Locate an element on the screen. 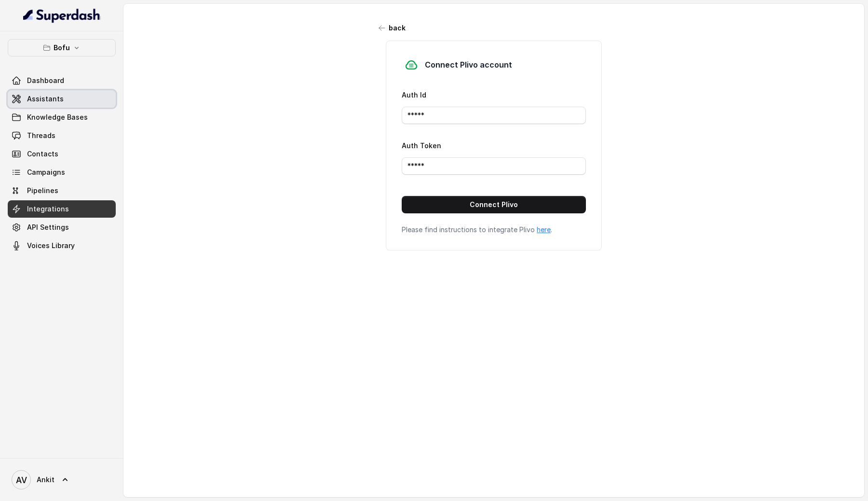  img: light.svg is located at coordinates (62, 16).